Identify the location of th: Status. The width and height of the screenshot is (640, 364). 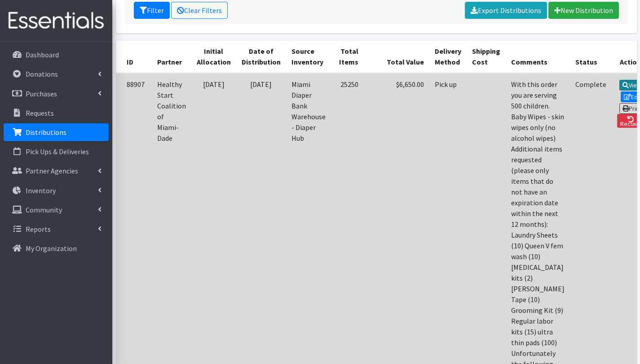
(590, 57).